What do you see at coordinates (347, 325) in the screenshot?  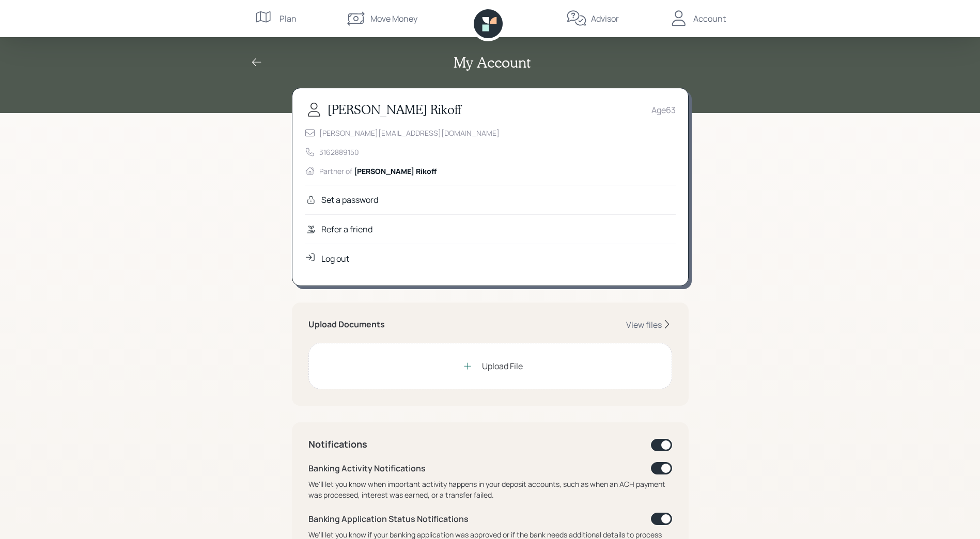 I see `h5: Upload Documents` at bounding box center [347, 325].